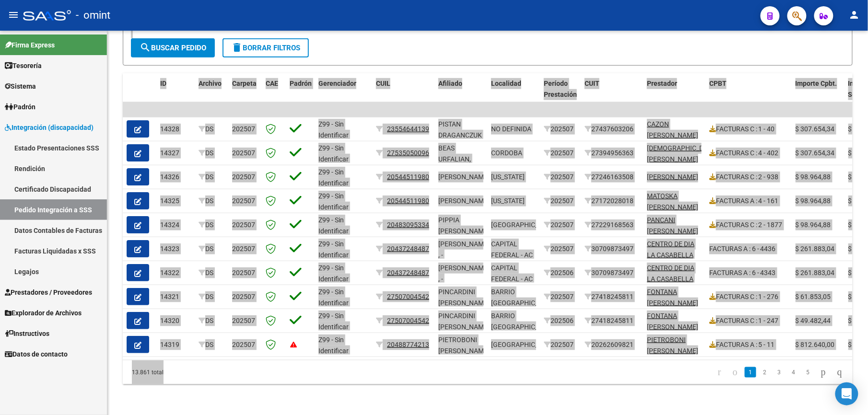 This screenshot has height=415, width=868. I want to click on div: 27394956363, so click(612, 153).